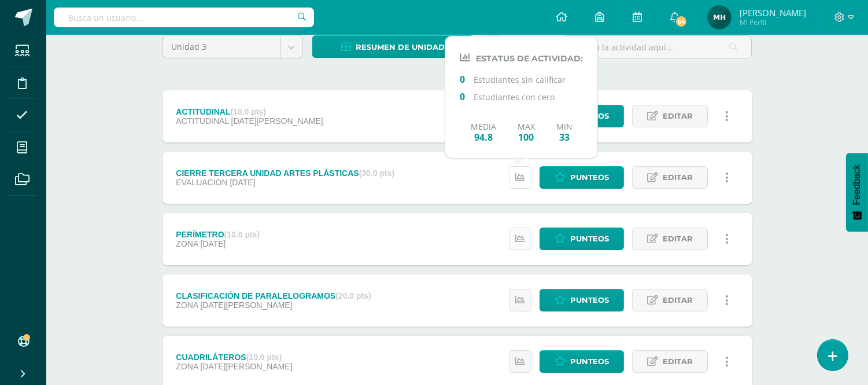  I want to click on div: Max, so click(526, 132).